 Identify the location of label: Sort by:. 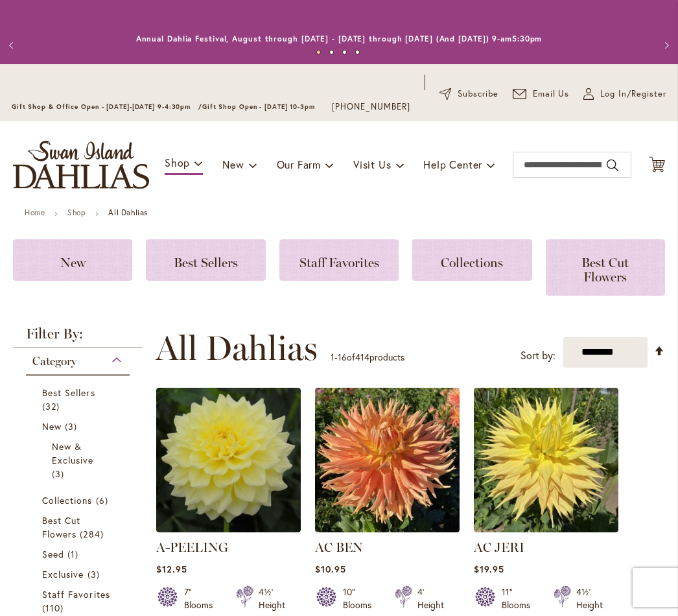
(538, 355).